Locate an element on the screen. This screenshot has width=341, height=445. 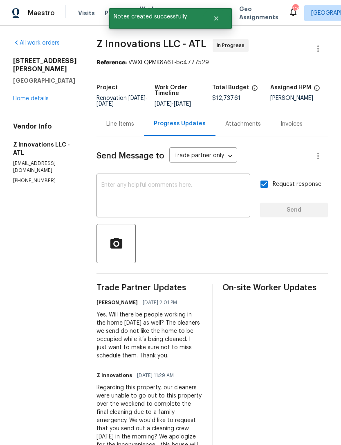
span: On-site Worker Updates is located at coordinates (275, 288).